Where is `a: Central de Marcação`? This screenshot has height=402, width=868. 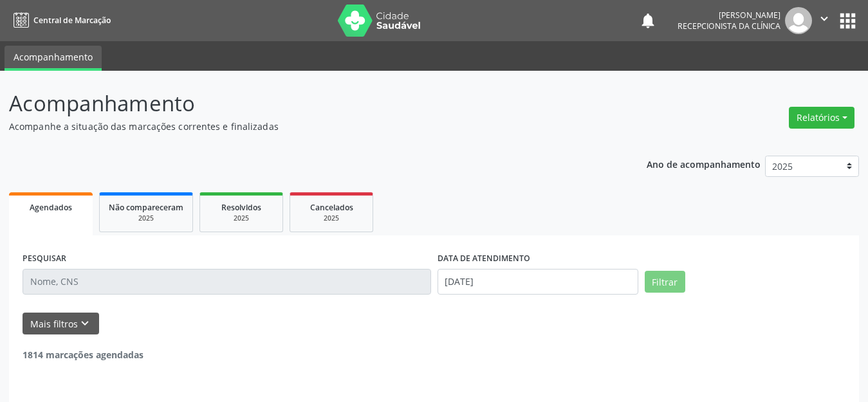
a: Central de Marcação is located at coordinates (60, 20).